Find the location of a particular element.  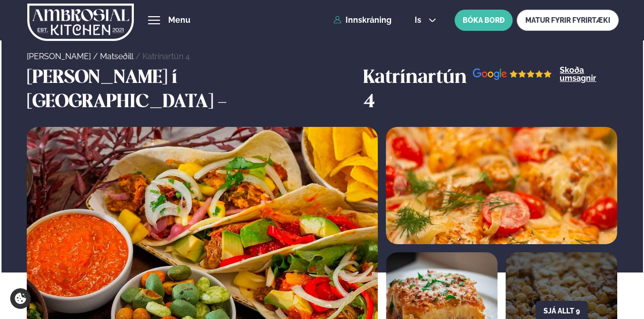

a: Matseðill is located at coordinates (117, 56).